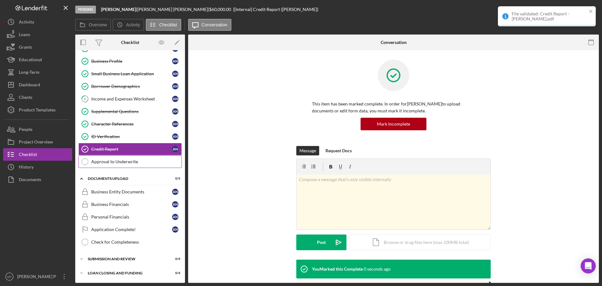 This screenshot has width=602, height=286. I want to click on div: History, so click(26, 168).